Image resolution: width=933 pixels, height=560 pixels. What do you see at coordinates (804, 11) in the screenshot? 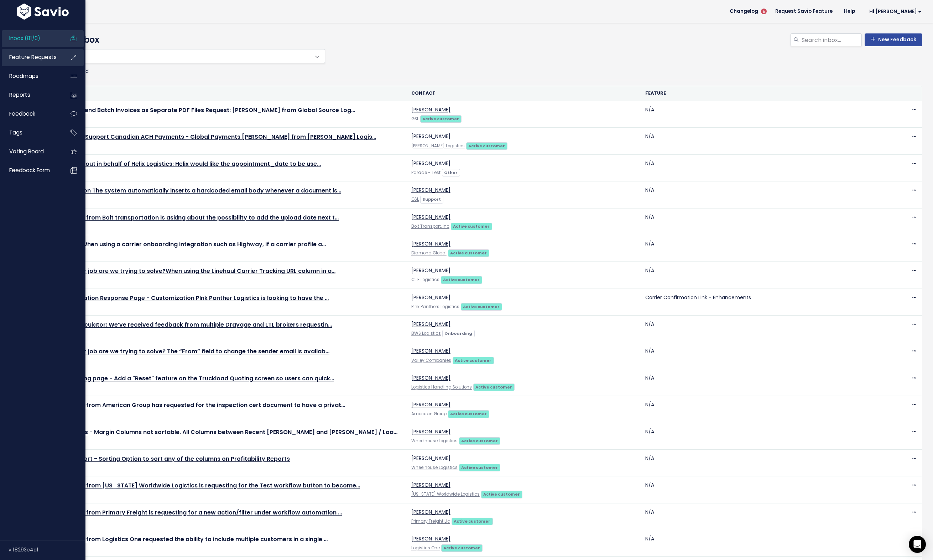
I see `a: Request Savio Feature` at bounding box center [804, 11].